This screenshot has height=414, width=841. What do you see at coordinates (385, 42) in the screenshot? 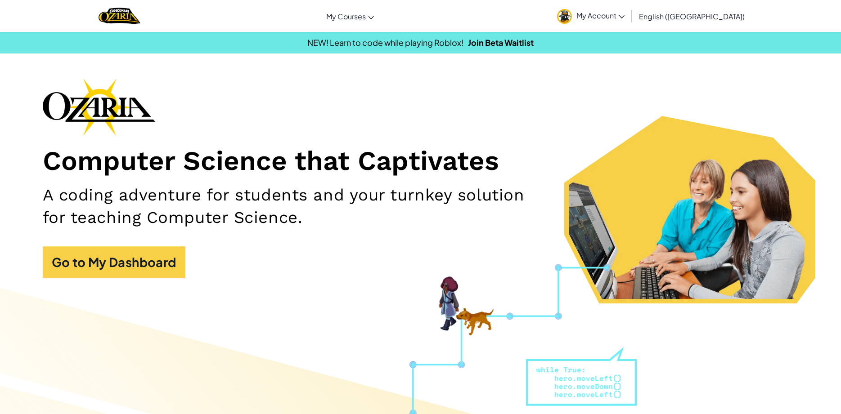
I see `span: NEW! Learn to code while playing Roblox!` at bounding box center [385, 42].